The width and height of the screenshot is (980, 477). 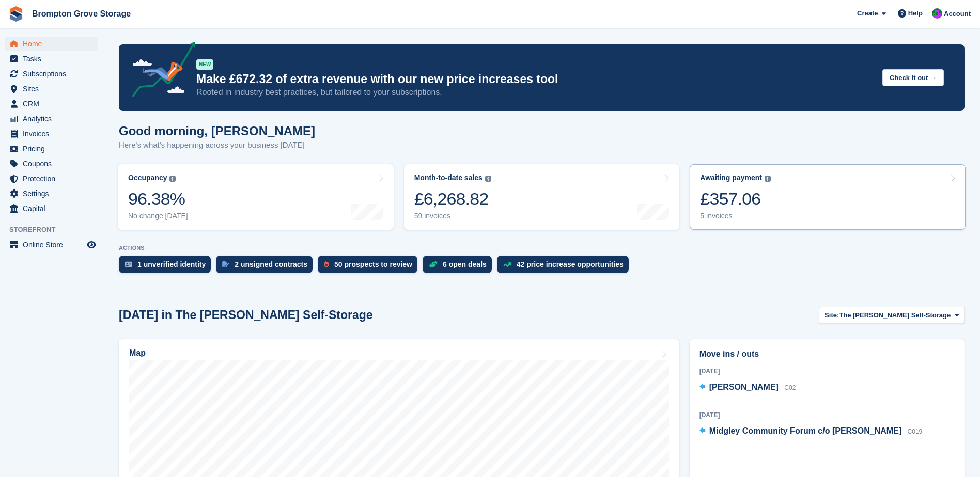 I want to click on div: 42 price increase opportunities, so click(x=570, y=264).